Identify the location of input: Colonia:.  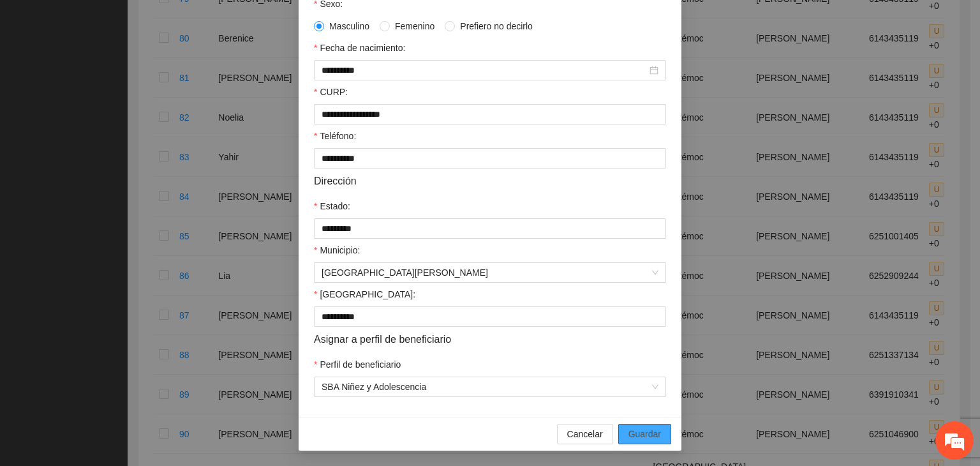
(490, 316).